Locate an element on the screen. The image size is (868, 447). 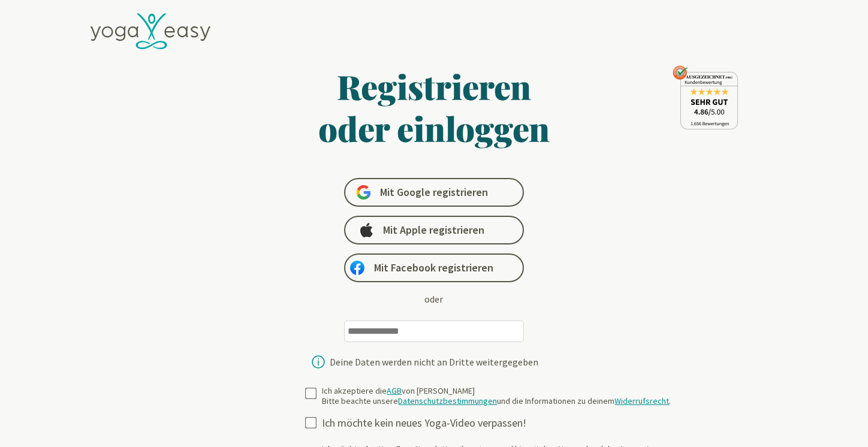
div: oder is located at coordinates (433, 299).